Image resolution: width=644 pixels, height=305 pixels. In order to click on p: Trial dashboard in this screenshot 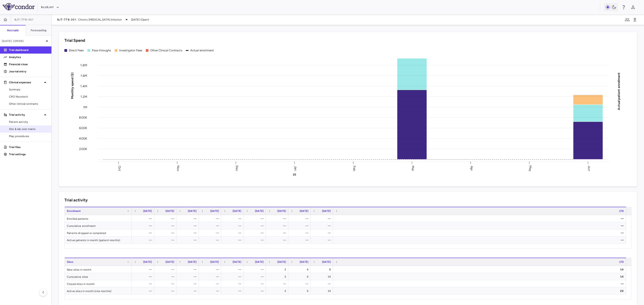, I will do `click(29, 50)`.